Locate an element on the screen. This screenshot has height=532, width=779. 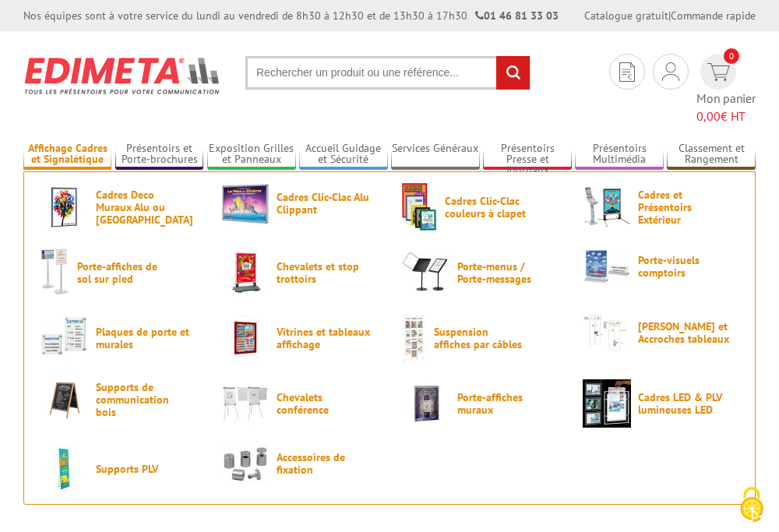
img: Cadres Clic-Clac couleurs à clapet is located at coordinates (420, 207).